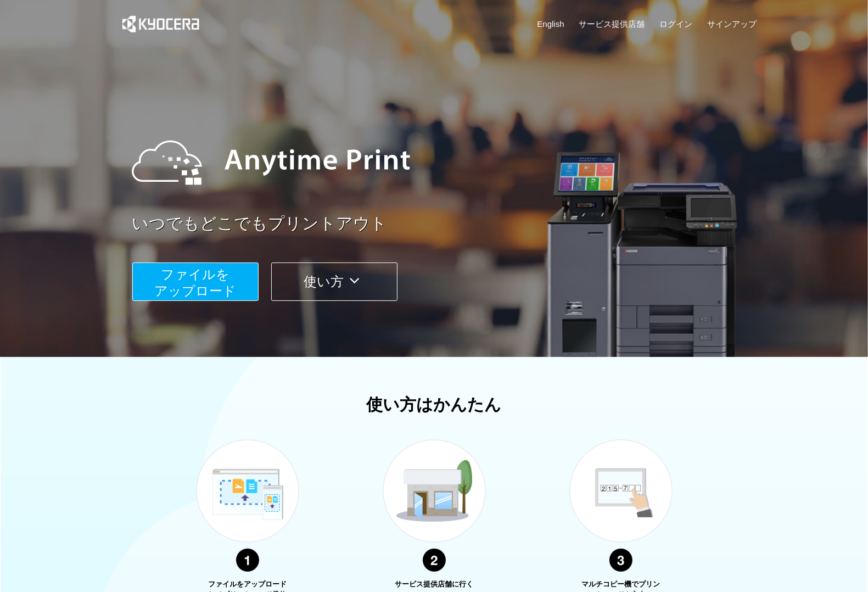  Describe the element at coordinates (732, 23) in the screenshot. I see `a: サインアップ` at that location.